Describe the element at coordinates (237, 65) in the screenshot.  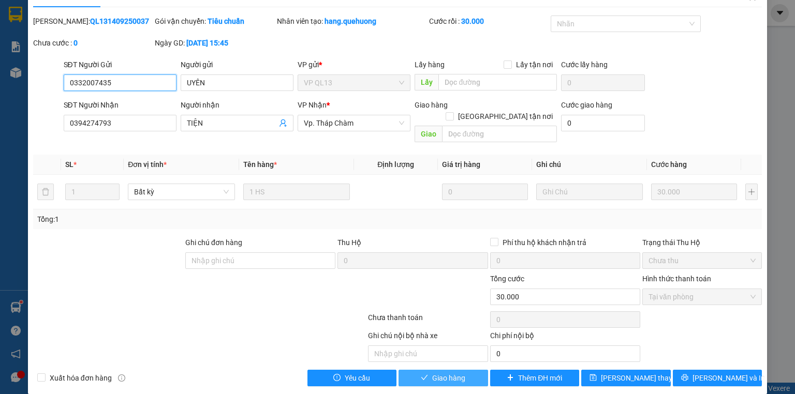
I see `div: Người gửi` at that location.